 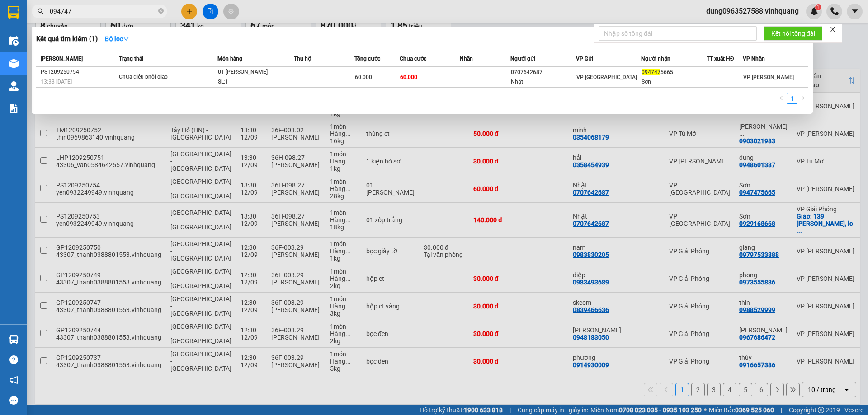 What do you see at coordinates (13, 400) in the screenshot?
I see `span: message` at bounding box center [13, 400].